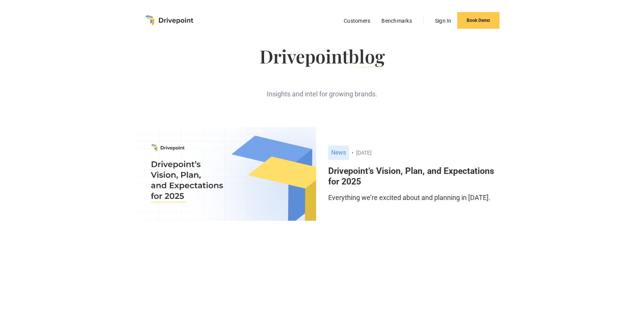  I want to click on a: Sign In, so click(443, 21).